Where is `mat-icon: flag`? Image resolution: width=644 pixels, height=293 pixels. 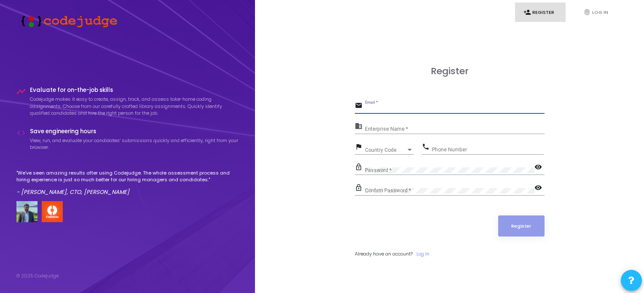
mat-icon: flag is located at coordinates (360, 147).